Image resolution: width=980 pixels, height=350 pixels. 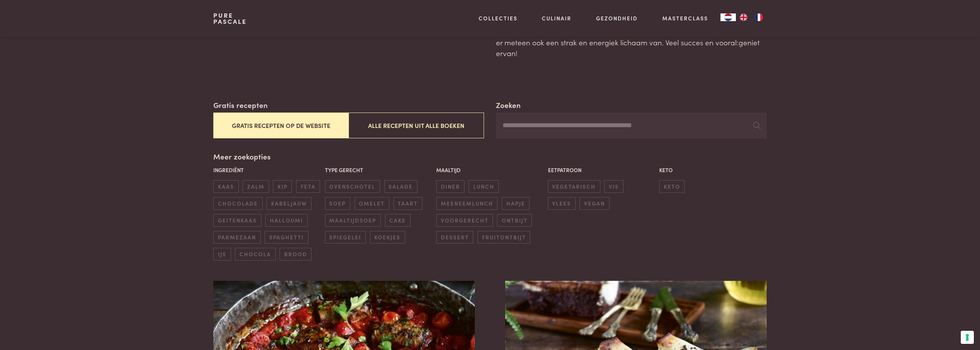 I want to click on span: parmezaan, so click(x=237, y=237).